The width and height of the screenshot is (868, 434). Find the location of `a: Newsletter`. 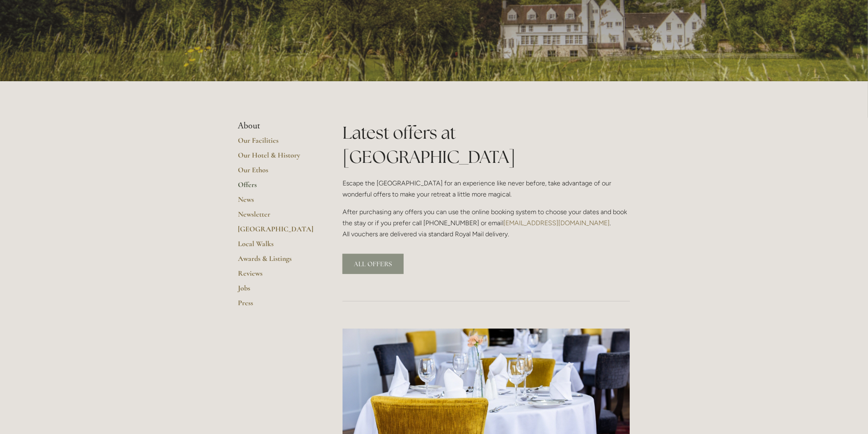

a: Newsletter is located at coordinates (277, 217).